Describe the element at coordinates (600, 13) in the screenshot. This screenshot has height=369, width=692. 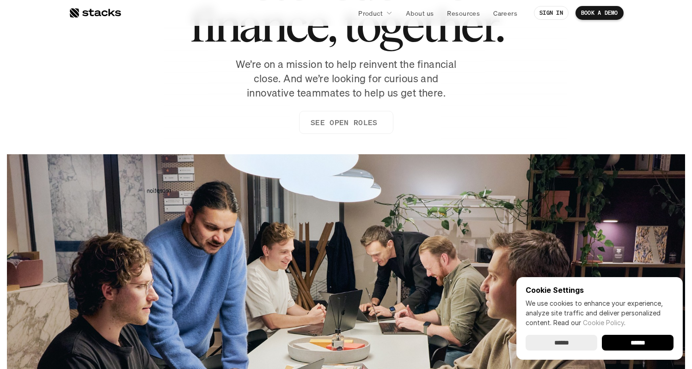
I see `p: BOOK A DEMO` at that location.